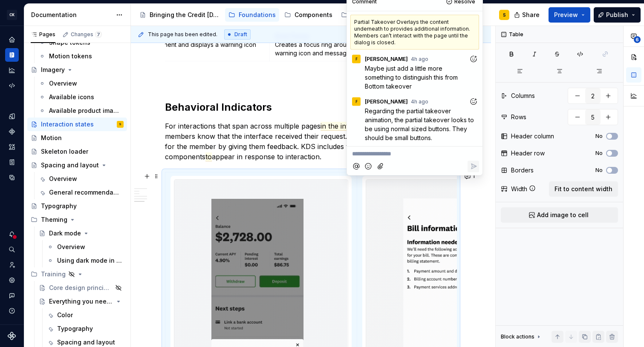 The image size is (644, 347). What do you see at coordinates (527, 153) in the screenshot?
I see `div: Header row` at bounding box center [527, 153].